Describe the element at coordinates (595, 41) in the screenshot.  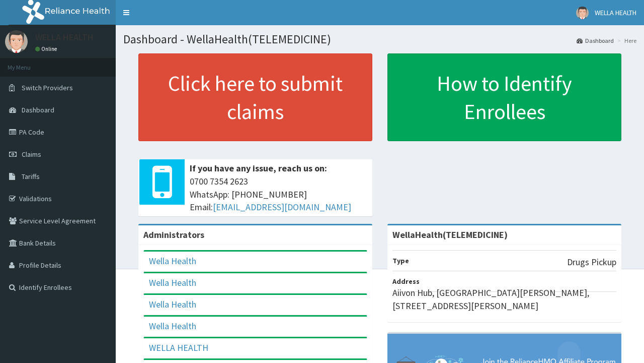
I see `a: Dashboard` at that location.